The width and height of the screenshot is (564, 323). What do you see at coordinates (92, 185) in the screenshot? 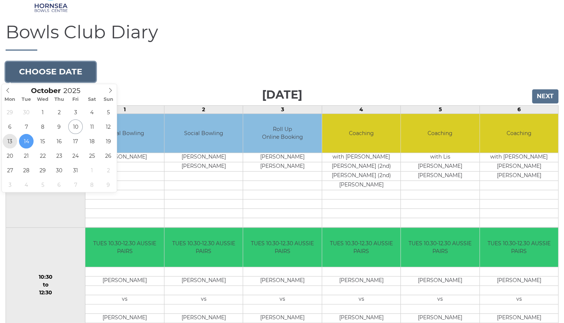
I see `span: November 8, 2025` at bounding box center [92, 185].